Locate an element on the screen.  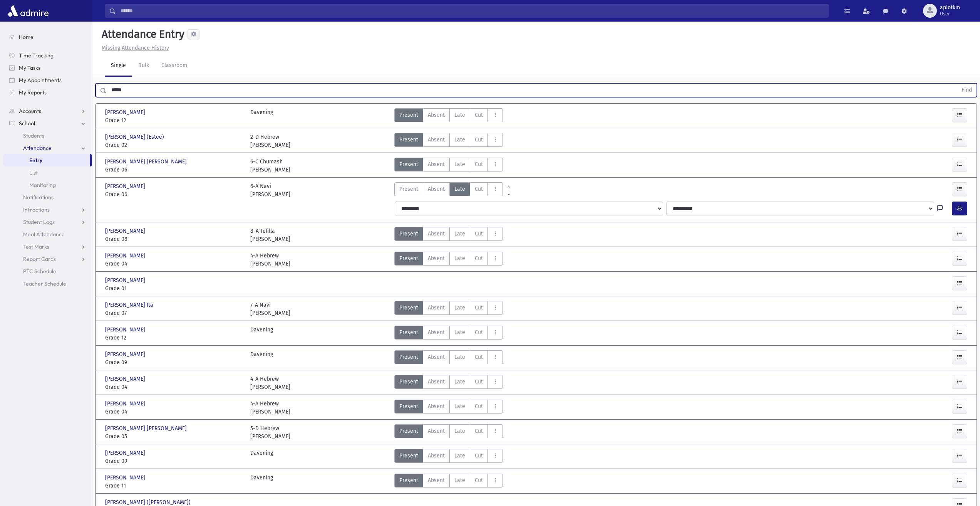
button: Find is located at coordinates (966, 90).